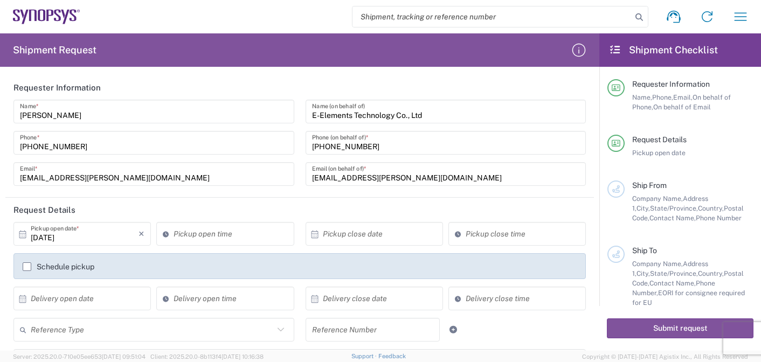  What do you see at coordinates (207, 357) in the screenshot?
I see `span: Client: 2025.20.0-8b113f4` at bounding box center [207, 357].